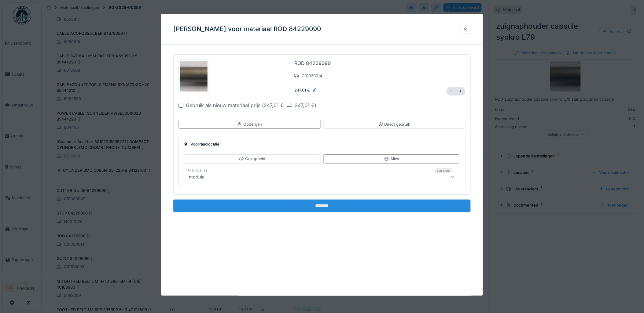 The width and height of the screenshot is (644, 313). What do you see at coordinates (197, 177) in the screenshot?
I see `div: modula` at bounding box center [197, 177].